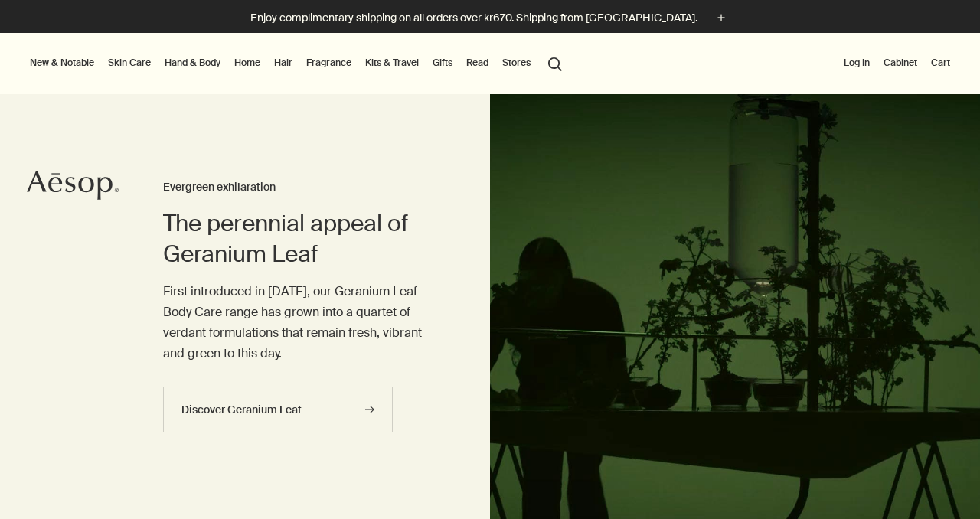  What do you see at coordinates (328, 63) in the screenshot?
I see `a: Fragrance` at bounding box center [328, 63].